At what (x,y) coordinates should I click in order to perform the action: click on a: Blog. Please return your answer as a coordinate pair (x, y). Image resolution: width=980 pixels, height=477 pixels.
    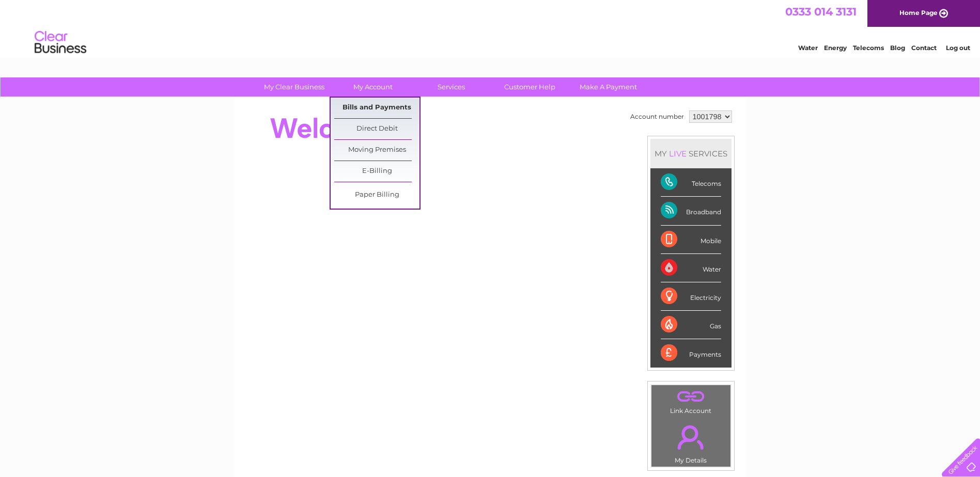
    Looking at the image, I should click on (897, 47).